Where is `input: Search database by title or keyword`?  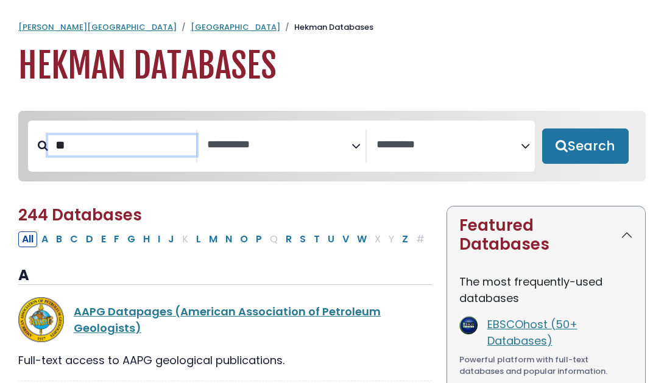
input: Search database by title or keyword is located at coordinates (122, 145).